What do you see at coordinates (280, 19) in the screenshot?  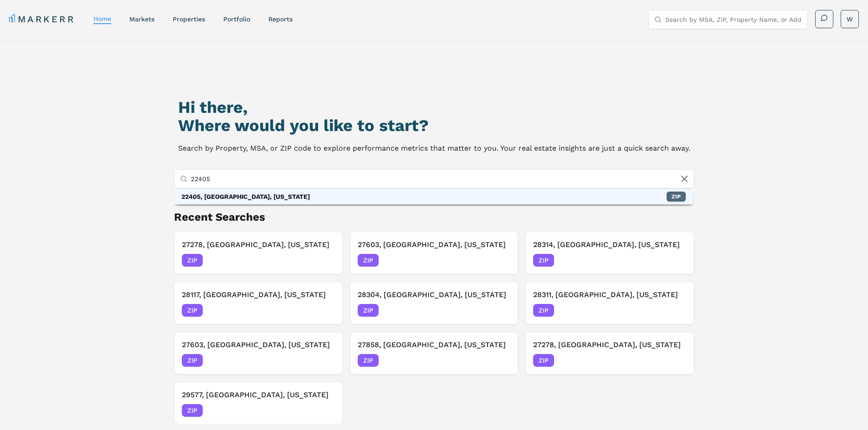 I see `a: reports` at bounding box center [280, 19].